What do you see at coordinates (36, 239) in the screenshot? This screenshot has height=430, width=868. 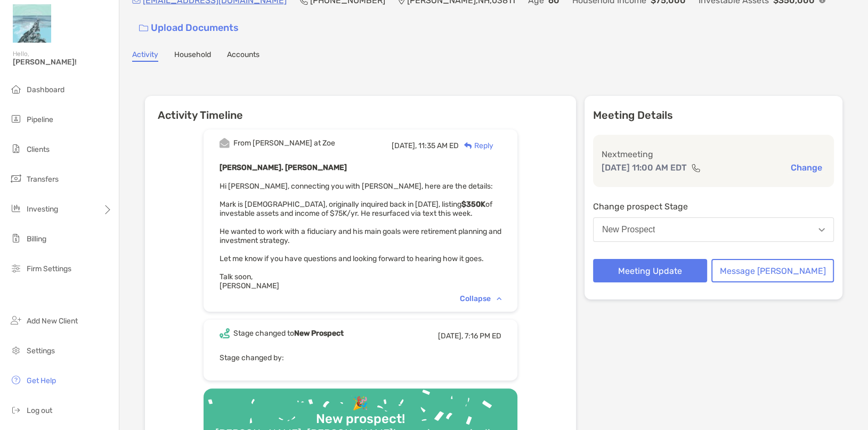 I see `span: Billing` at bounding box center [36, 239].